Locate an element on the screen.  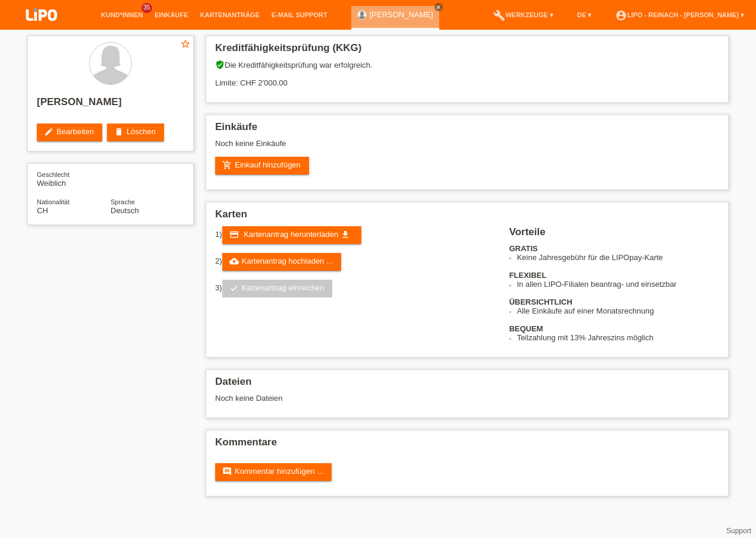
div: 2) is located at coordinates (355, 262).